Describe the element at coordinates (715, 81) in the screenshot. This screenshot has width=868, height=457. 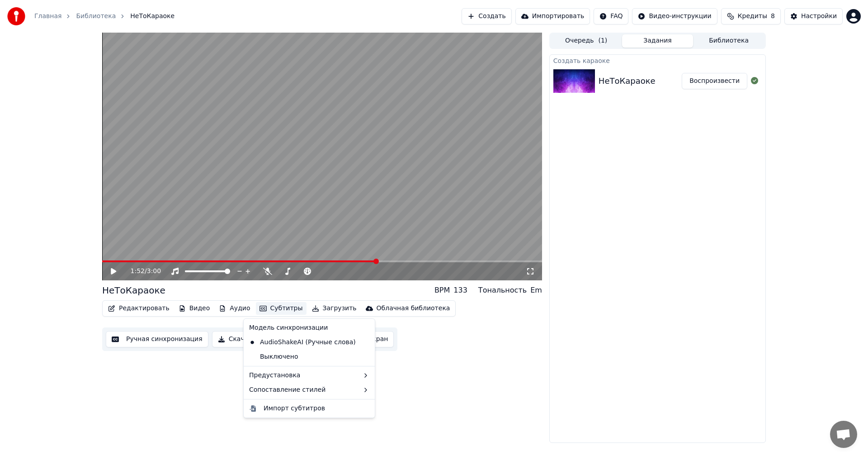
I see `button: Воспроизвести` at that location.